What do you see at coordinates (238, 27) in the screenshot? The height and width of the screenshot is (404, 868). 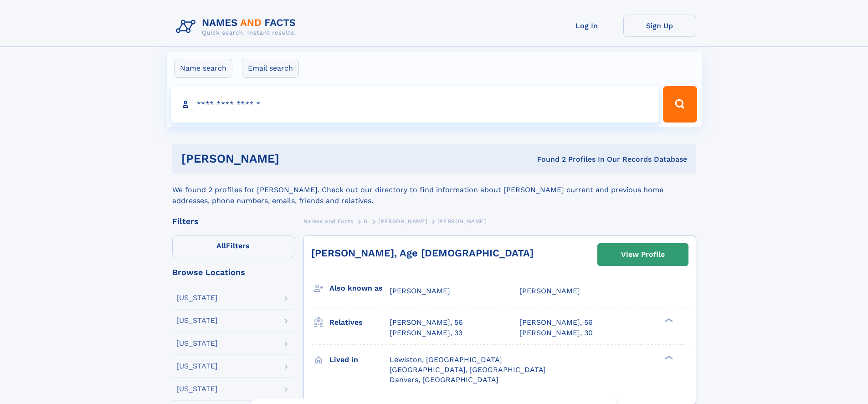 I see `img: Logo Names and Facts` at bounding box center [238, 27].